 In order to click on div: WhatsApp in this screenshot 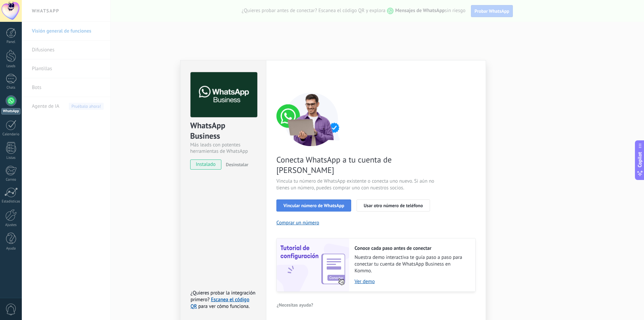, I will do `click(11, 111)`.